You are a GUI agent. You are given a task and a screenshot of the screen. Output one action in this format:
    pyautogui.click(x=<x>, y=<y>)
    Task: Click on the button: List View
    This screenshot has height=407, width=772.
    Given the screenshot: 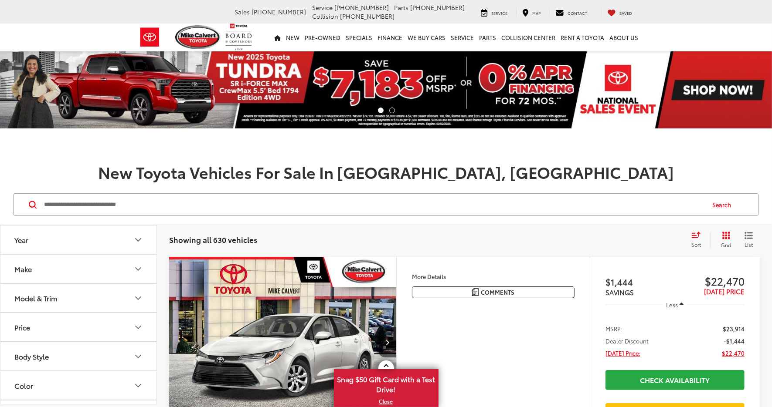 What is the action you would take?
    pyautogui.click(x=748, y=240)
    